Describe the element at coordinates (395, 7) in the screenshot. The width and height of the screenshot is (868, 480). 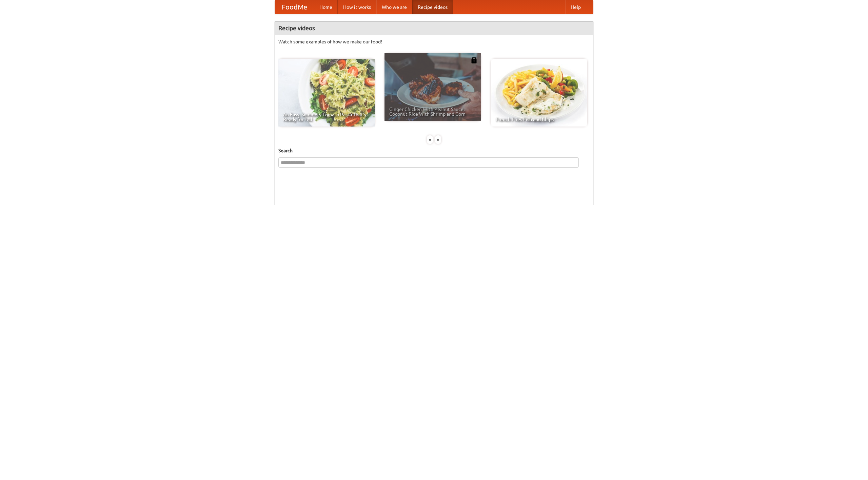
I see `a: Who we are` at that location.